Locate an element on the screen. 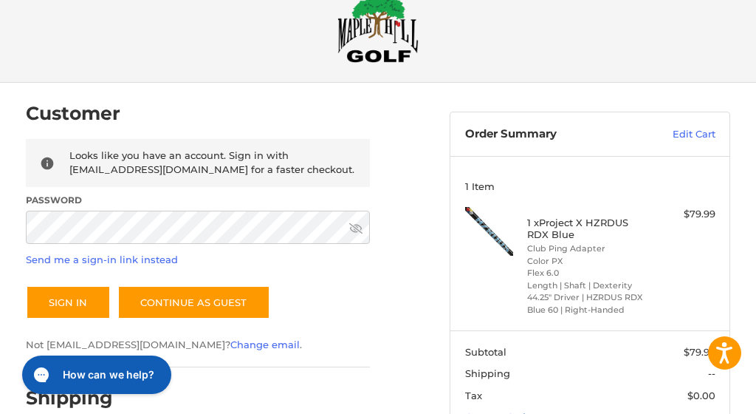 The height and width of the screenshot is (414, 756). a: Send me a sign-in link instead is located at coordinates (102, 259).